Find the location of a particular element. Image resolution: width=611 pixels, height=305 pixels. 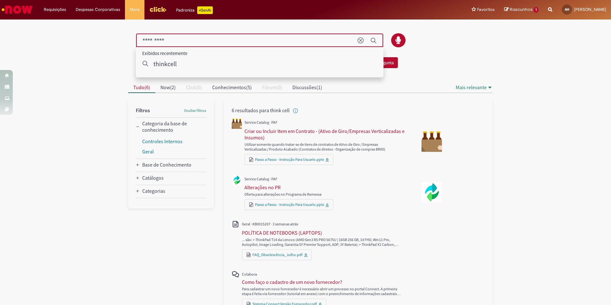

span: More is located at coordinates (135, 10).